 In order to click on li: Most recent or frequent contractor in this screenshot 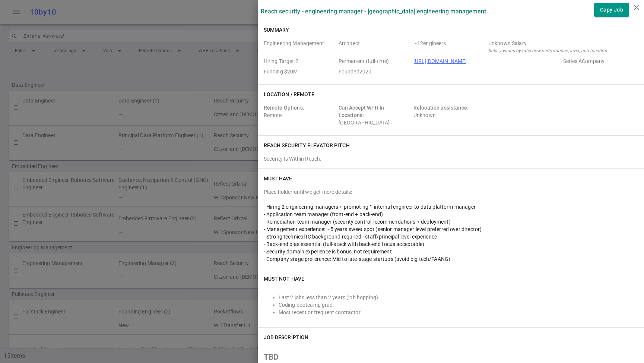, I will do `click(458, 313)`.